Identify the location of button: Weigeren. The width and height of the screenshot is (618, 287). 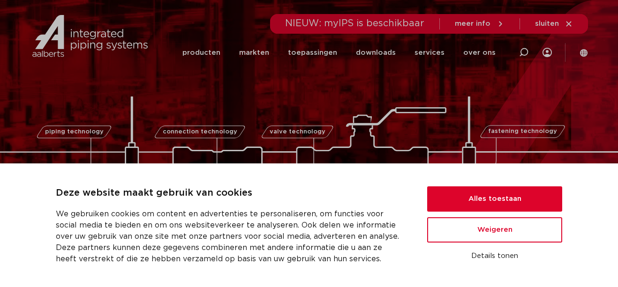
(495, 230).